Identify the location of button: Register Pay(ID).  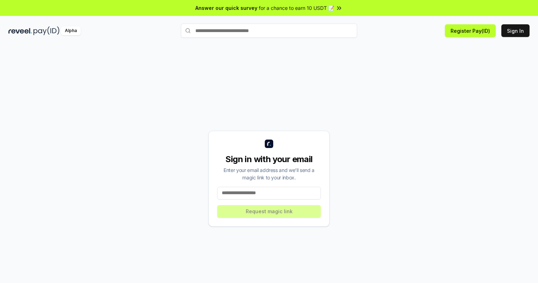
(470, 31).